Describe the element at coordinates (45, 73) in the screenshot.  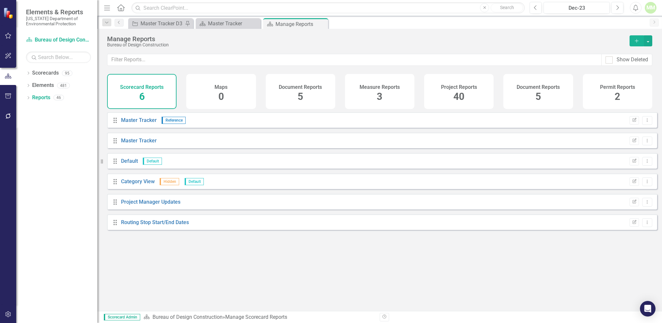
I see `a: Scorecards` at that location.